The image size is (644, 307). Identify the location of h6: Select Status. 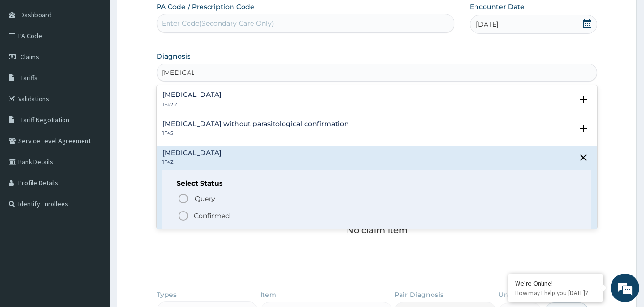
(377, 183).